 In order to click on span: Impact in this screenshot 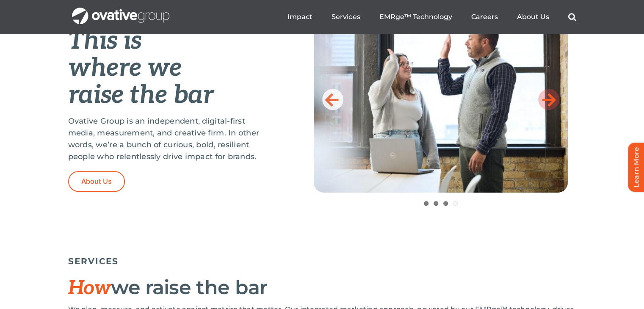, I will do `click(300, 17)`.